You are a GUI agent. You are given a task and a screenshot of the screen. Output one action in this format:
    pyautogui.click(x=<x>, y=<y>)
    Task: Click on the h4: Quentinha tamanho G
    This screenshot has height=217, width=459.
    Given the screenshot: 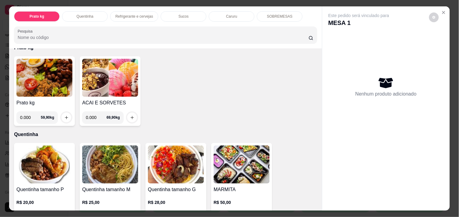 What is the action you would take?
    pyautogui.click(x=176, y=190)
    